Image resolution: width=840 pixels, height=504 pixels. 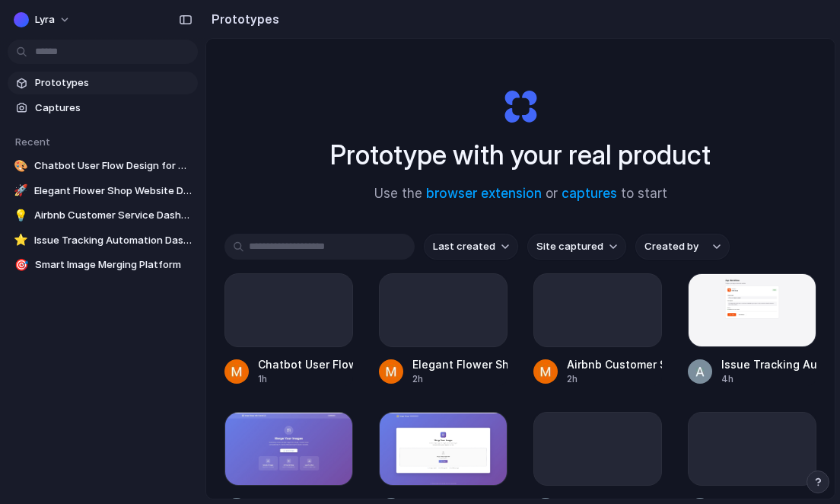 What do you see at coordinates (769, 379) in the screenshot?
I see `div: 4h` at bounding box center [769, 379].